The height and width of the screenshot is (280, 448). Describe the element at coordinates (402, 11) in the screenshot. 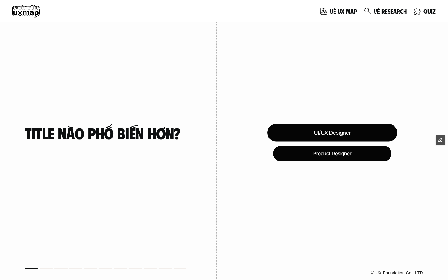

I see `span: c` at that location.